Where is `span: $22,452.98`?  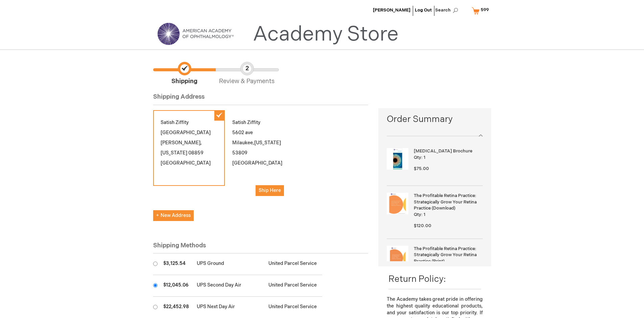
span: $22,452.98 is located at coordinates (176, 307).